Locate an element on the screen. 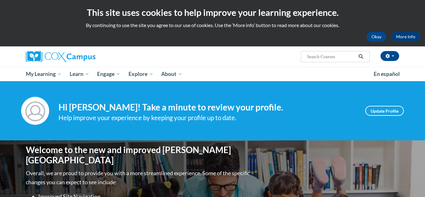  a: Explore is located at coordinates (141, 74).